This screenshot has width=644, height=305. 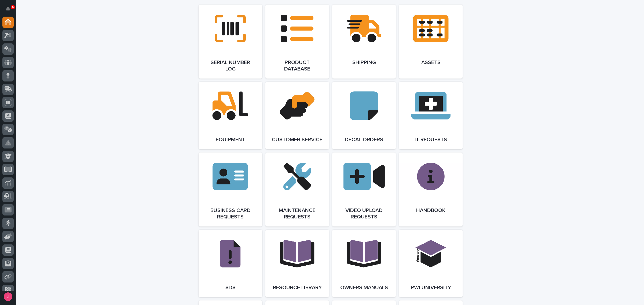 I want to click on button: Notifications, so click(x=8, y=9).